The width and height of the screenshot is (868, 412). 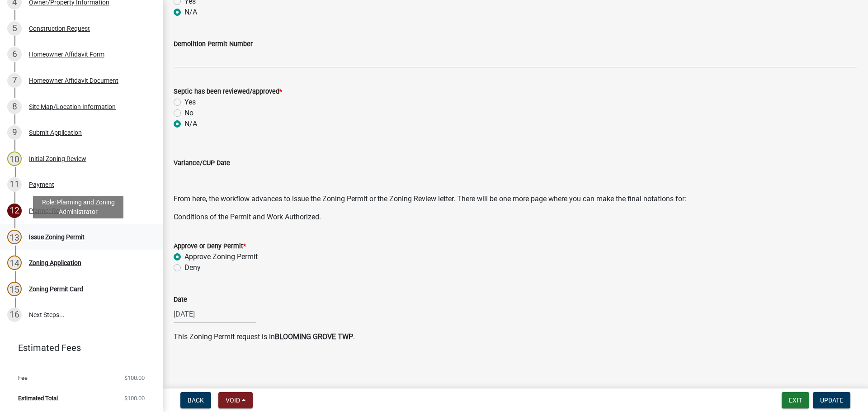 I want to click on label: Septic has been reviewed/approved, so click(x=228, y=92).